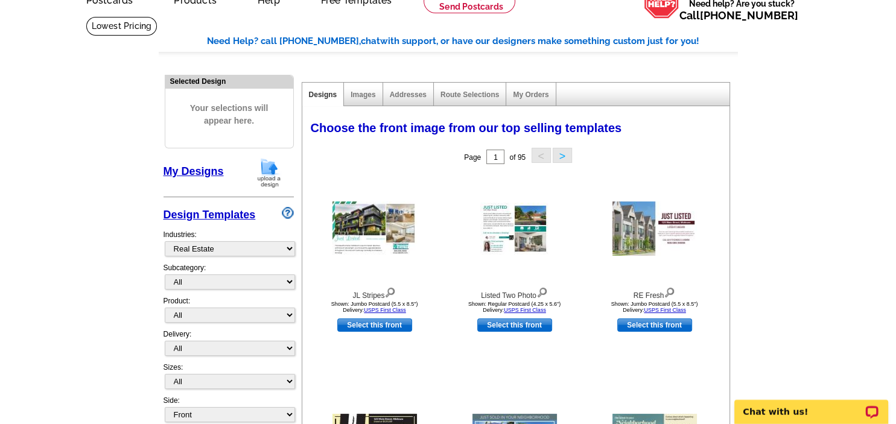 This screenshot has height=424, width=896. Describe the element at coordinates (229, 312) in the screenshot. I see `div: Product:` at that location.